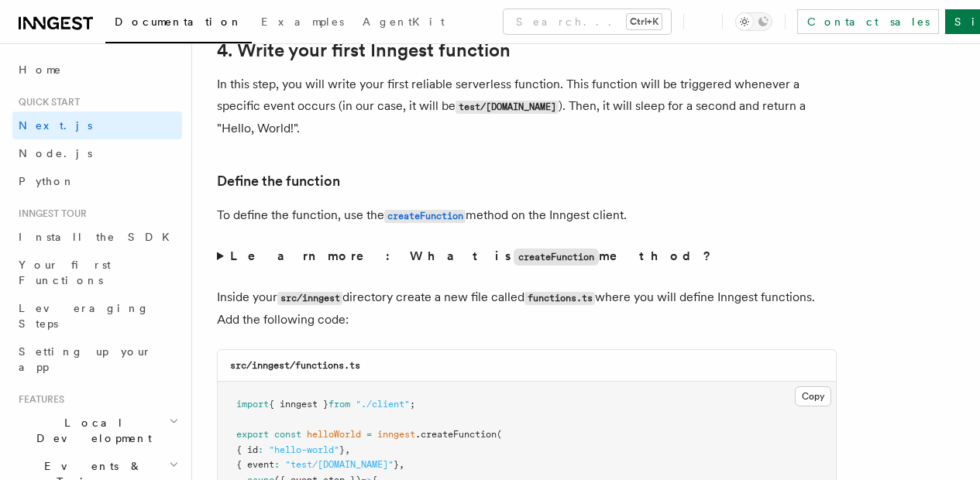  Describe the element at coordinates (97, 182) in the screenshot. I see `a: Python` at that location.